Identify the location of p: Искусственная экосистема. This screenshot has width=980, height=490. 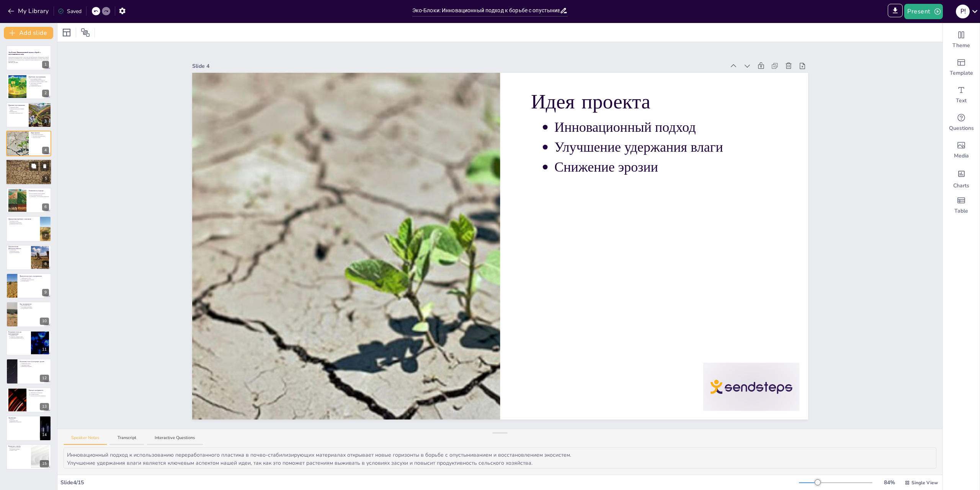
(39, 195).